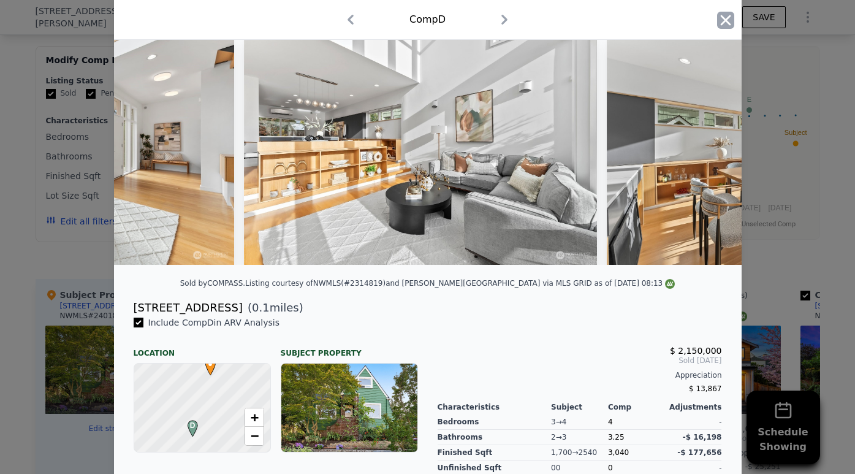 The width and height of the screenshot is (855, 474). What do you see at coordinates (580, 375) in the screenshot?
I see `div: Appreciation` at bounding box center [580, 375].